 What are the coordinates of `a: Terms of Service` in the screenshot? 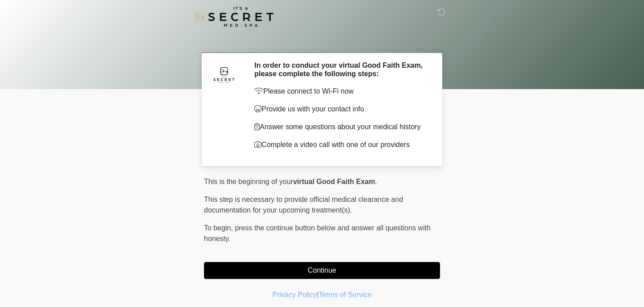 It's located at (345, 295).